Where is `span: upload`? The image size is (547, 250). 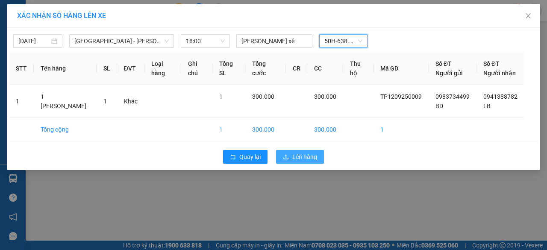
span: upload is located at coordinates (286, 157).